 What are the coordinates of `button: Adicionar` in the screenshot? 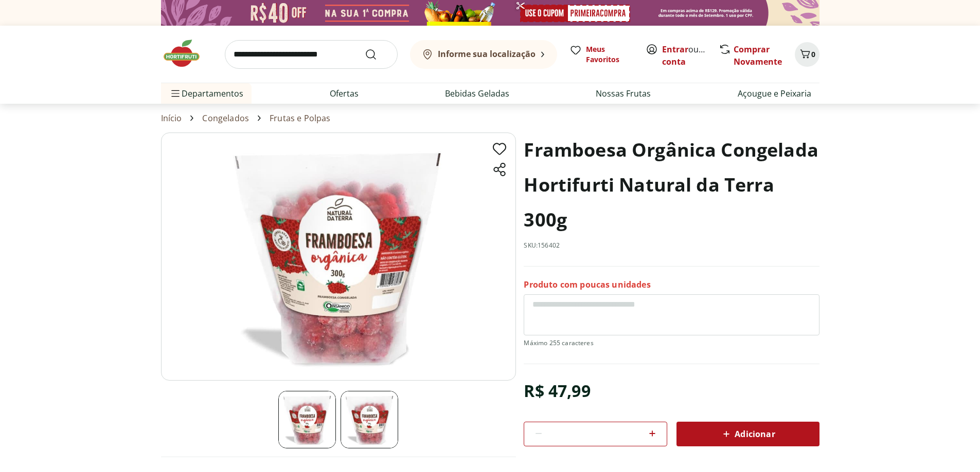 It's located at (748, 434).